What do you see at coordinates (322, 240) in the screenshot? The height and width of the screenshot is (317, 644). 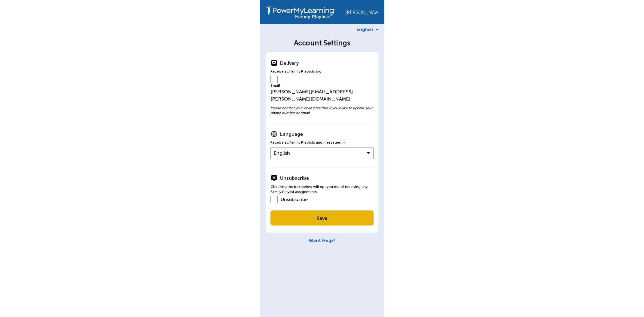 I see `a: Want Help?` at bounding box center [322, 240].